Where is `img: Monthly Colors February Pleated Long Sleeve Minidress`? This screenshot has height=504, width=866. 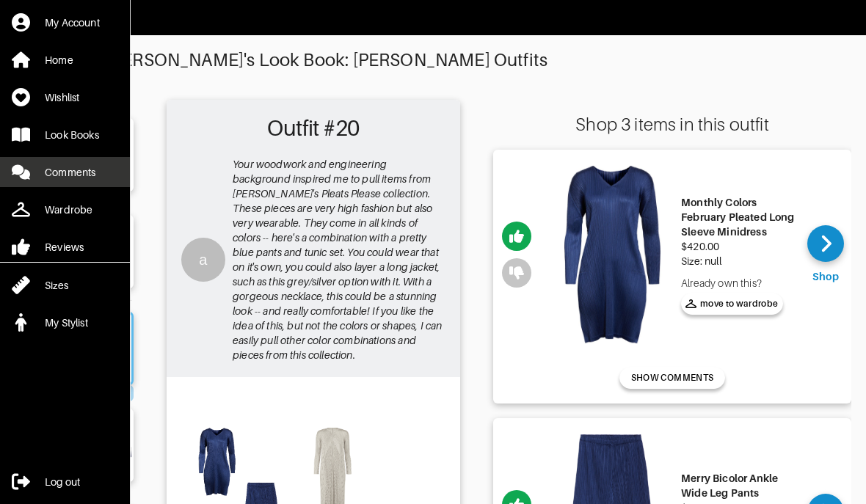 img: Monthly Colors February Pleated Long Sleeve Minidress is located at coordinates (612, 254).